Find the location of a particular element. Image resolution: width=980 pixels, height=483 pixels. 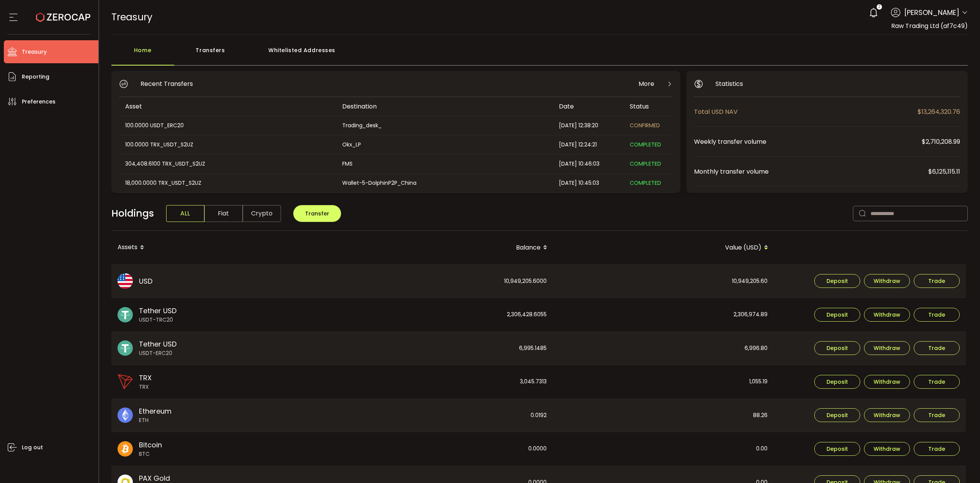

div: 6,995.1485 is located at coordinates (442, 348).